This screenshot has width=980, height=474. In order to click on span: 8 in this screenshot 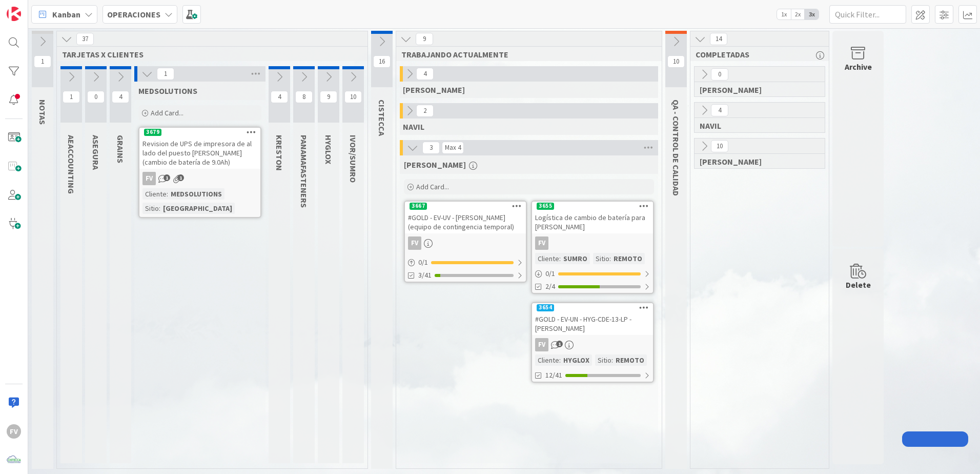, I will do `click(304, 97)`.